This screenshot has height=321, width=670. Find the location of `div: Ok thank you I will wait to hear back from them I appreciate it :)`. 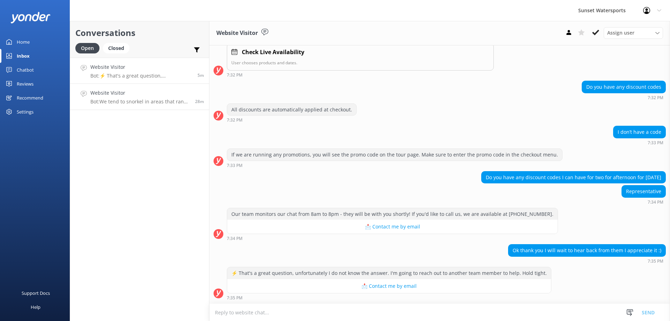

div: Ok thank you I will wait to hear back from them I appreciate it :) is located at coordinates (587, 250).